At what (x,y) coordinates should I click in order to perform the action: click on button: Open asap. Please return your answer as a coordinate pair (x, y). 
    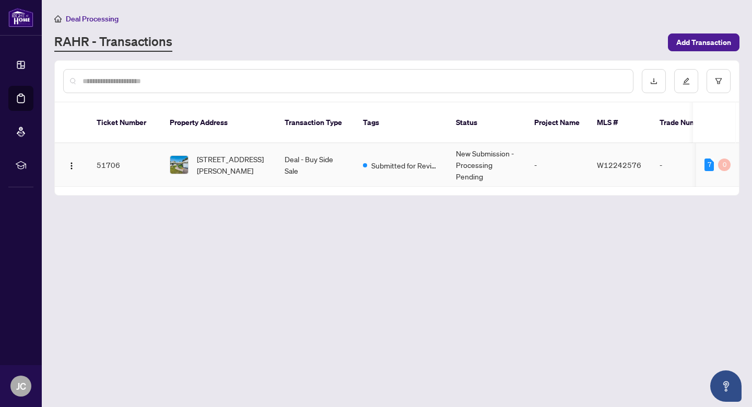
    Looking at the image, I should click on (726, 386).